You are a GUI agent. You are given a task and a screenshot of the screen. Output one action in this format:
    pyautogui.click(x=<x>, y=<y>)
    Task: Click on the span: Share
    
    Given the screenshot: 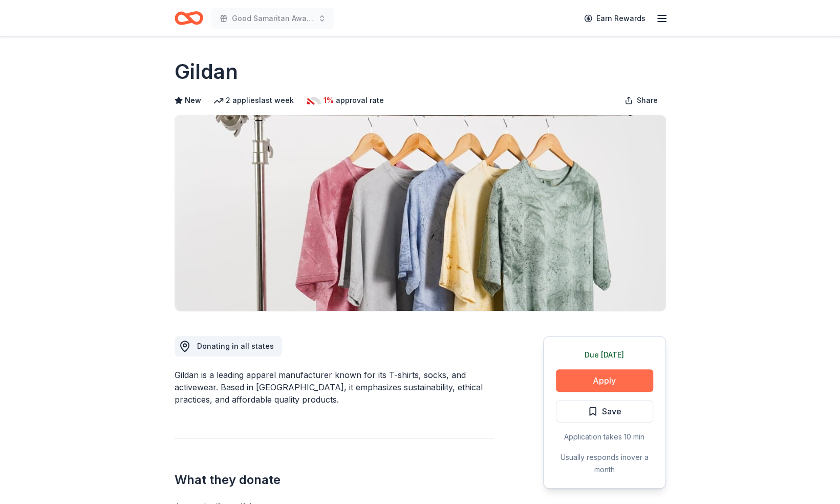 What is the action you would take?
    pyautogui.click(x=647, y=101)
    